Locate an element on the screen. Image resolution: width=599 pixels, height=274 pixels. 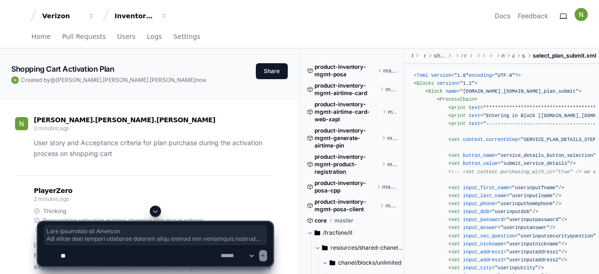
span: "userinputfname" is located at coordinates (535, 188).